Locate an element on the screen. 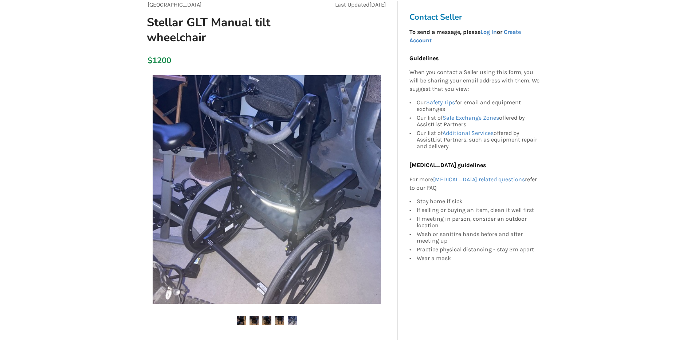 The image size is (691, 340). div: Our list of offered by AssistList Partners, such as equipment repair and delivery is located at coordinates (478, 139).